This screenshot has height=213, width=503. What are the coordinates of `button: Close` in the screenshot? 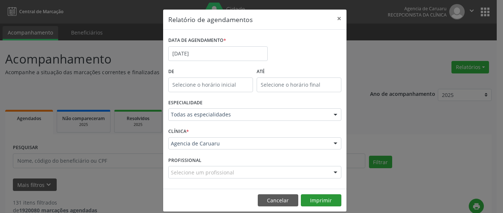 It's located at (339, 18).